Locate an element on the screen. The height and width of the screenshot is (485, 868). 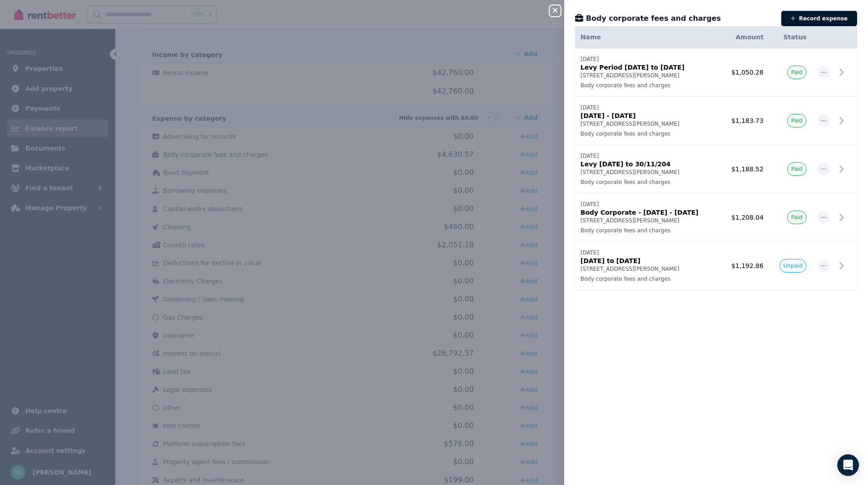
td: $1,208.04 is located at coordinates (744, 217).